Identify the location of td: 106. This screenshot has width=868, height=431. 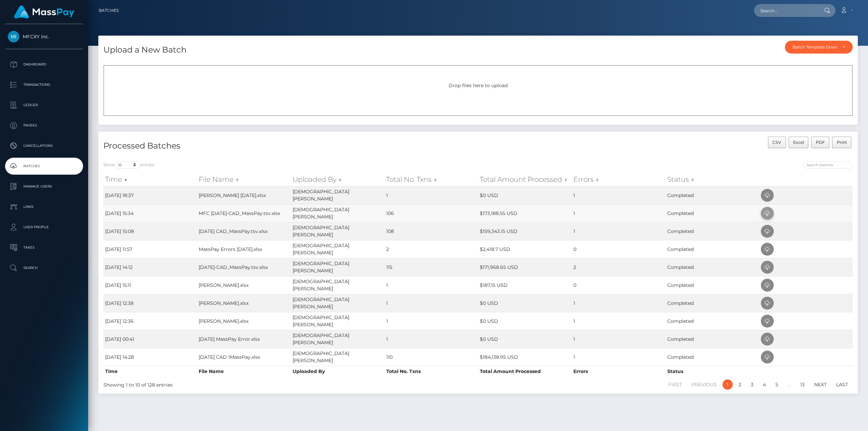
(431, 212).